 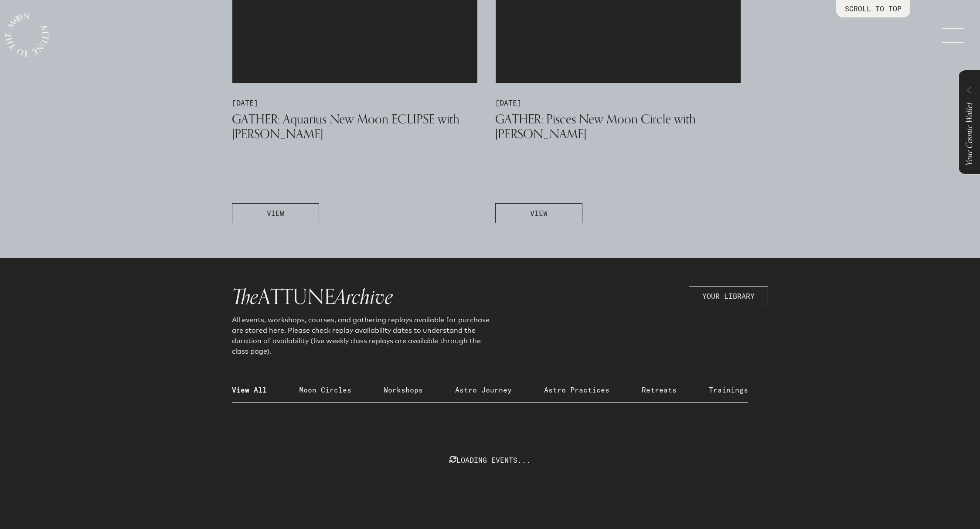 What do you see at coordinates (490, 460) in the screenshot?
I see `p: LOADING EVENTS...` at bounding box center [490, 460].